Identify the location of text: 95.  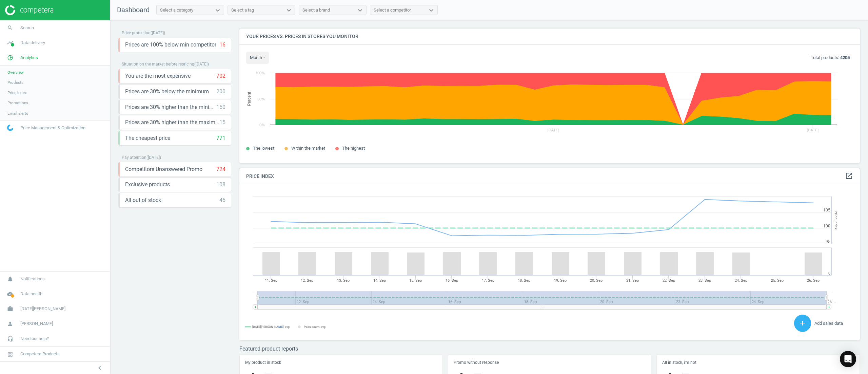
(828, 241).